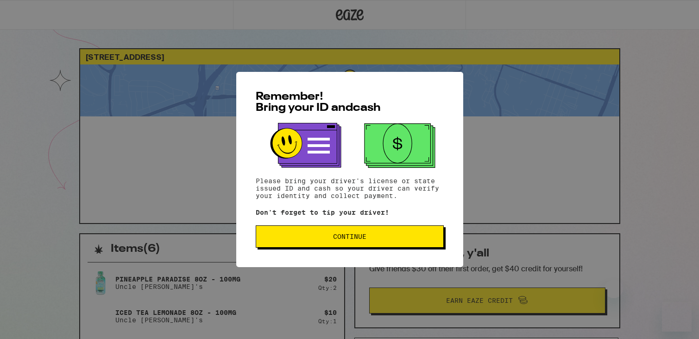  I want to click on span: Continue, so click(350, 236).